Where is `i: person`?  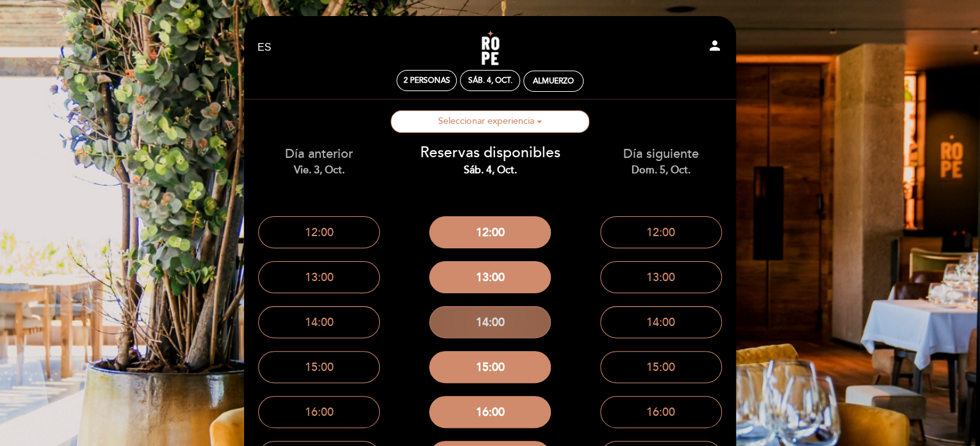 i: person is located at coordinates (715, 46).